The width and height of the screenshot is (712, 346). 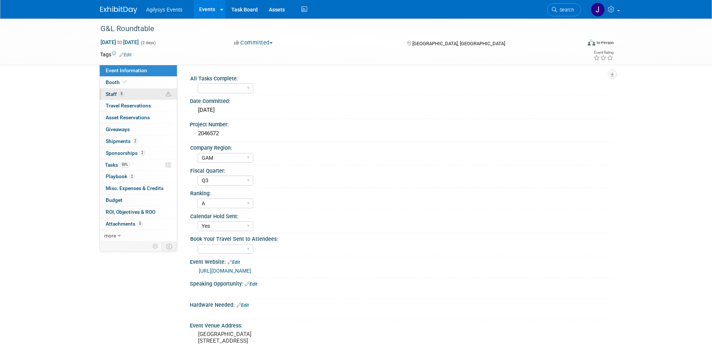 What do you see at coordinates (399, 192) in the screenshot?
I see `div: Ranking:` at bounding box center [399, 192].